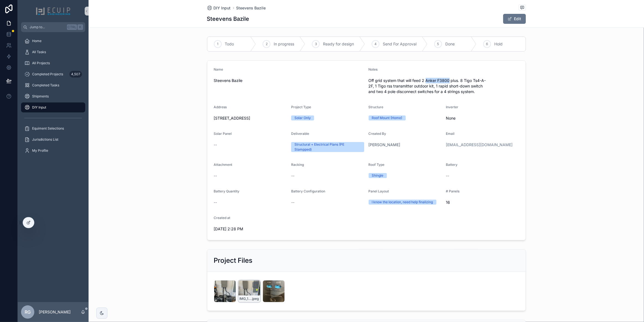  I want to click on div: I know the location, need help finalizing, so click(402, 202).